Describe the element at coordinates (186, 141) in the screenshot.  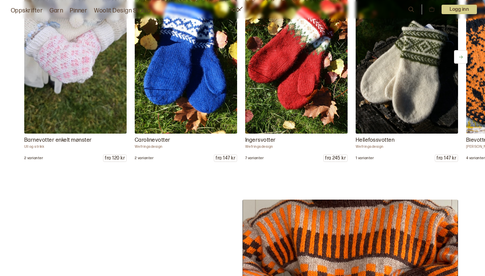
I see `p: Carolinevotter` at that location.